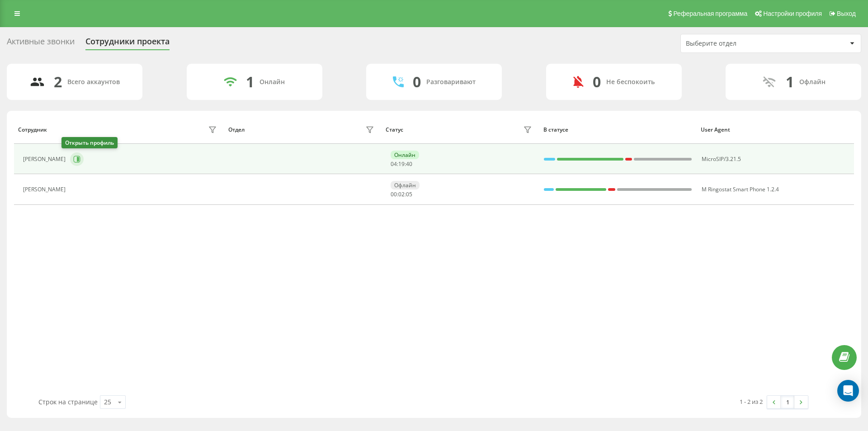 This screenshot has height=431, width=868. I want to click on div: User Agent, so click(775, 130).